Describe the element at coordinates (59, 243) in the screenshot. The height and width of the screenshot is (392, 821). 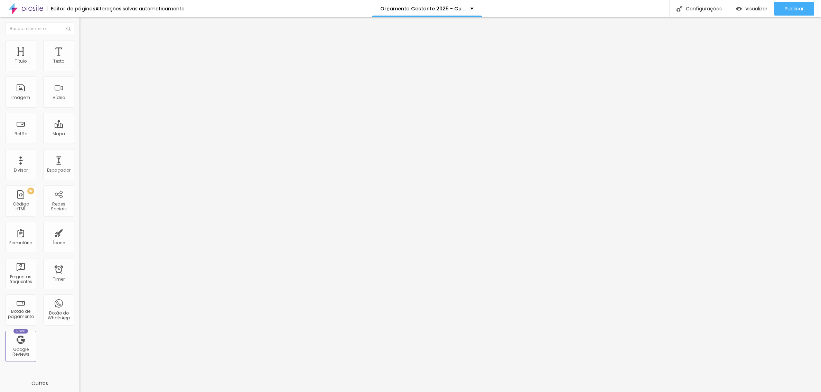
I see `div: Ícone` at that location.